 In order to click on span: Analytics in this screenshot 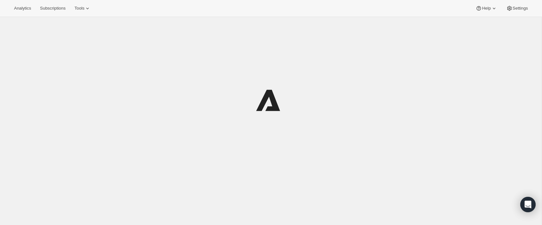, I will do `click(22, 8)`.